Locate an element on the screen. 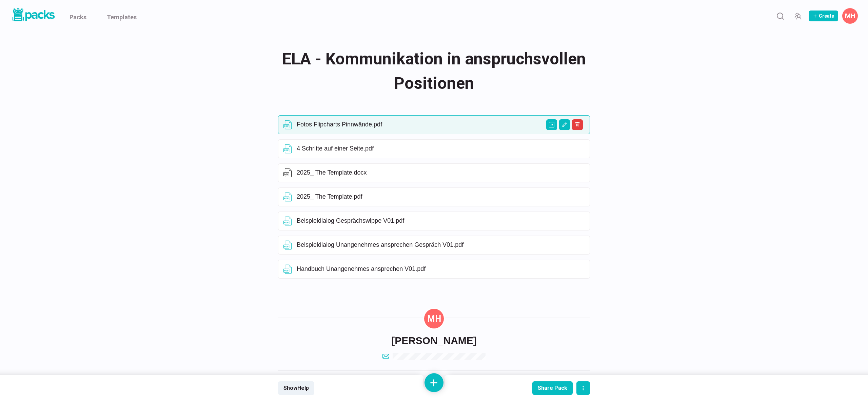  button: Search is located at coordinates (780, 16).